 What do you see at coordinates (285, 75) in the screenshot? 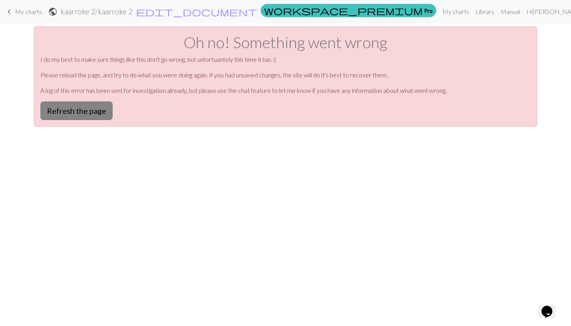
I see `p: Please reload the page, and try to do what you were doing again. If you had unsaved changes, the ...` at bounding box center [285, 75].